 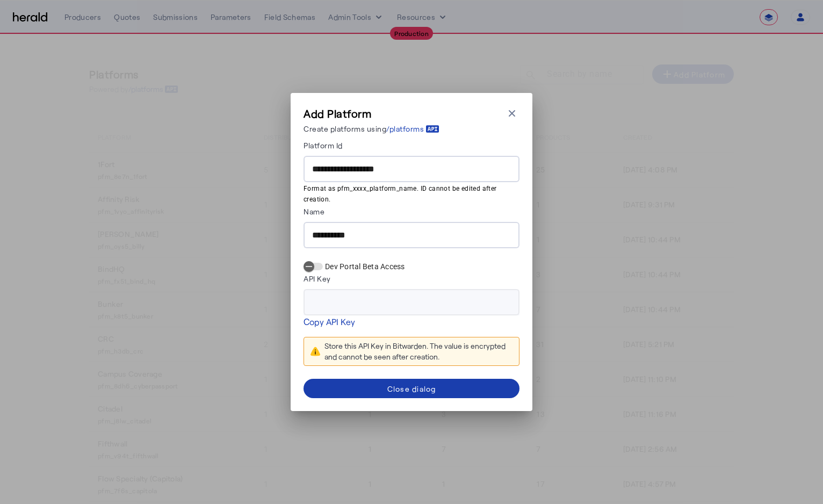 I want to click on label: Platform Id, so click(x=322, y=145).